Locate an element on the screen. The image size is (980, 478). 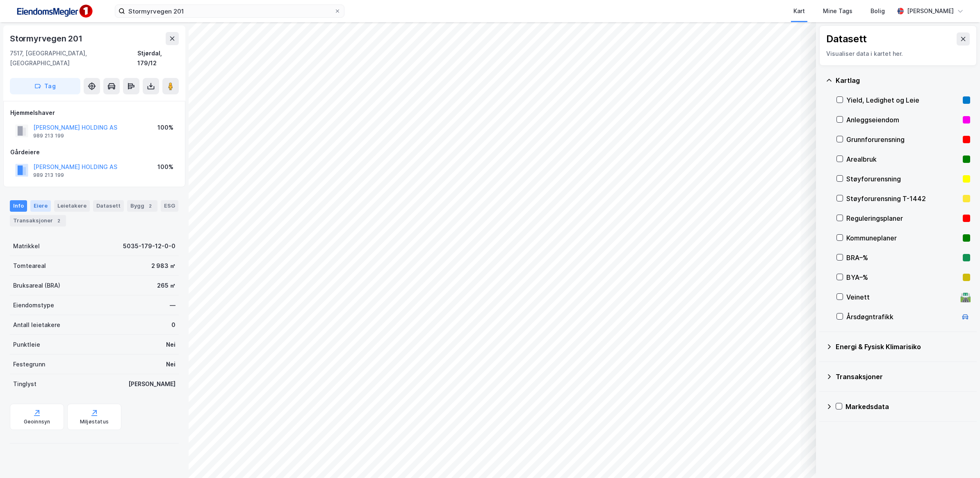
div: BYA–% is located at coordinates (902, 277).